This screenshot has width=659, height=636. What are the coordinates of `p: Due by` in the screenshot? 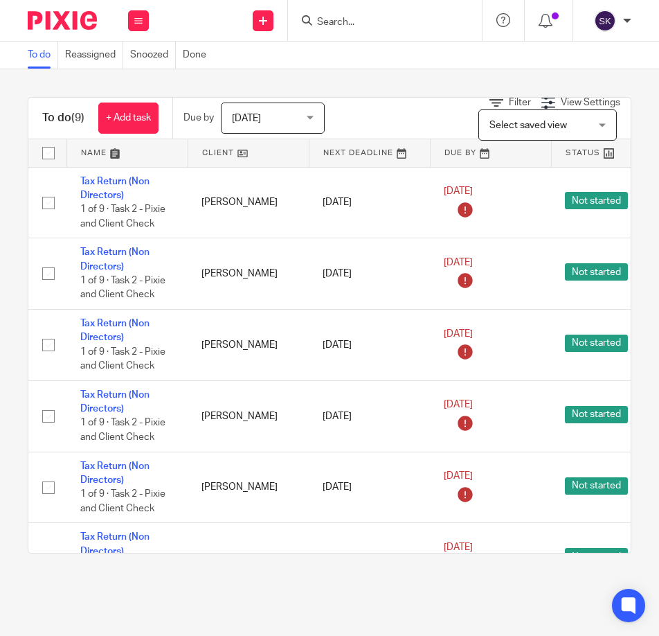 It's located at (199, 118).